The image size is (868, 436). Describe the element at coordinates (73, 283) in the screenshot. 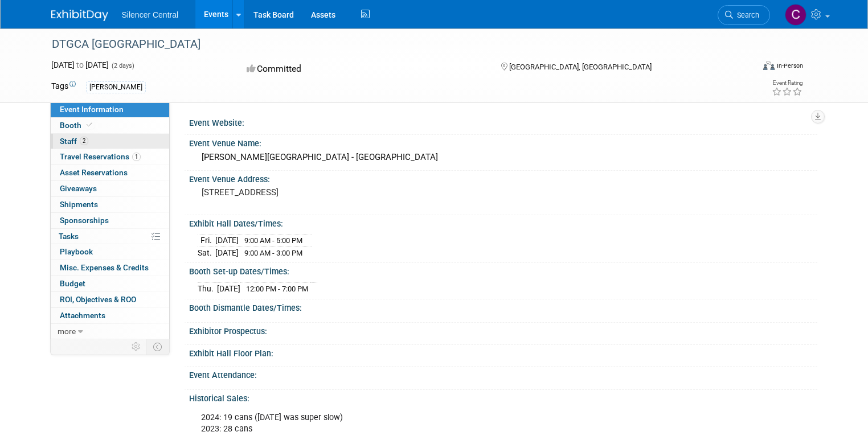

I see `span: Budget` at that location.